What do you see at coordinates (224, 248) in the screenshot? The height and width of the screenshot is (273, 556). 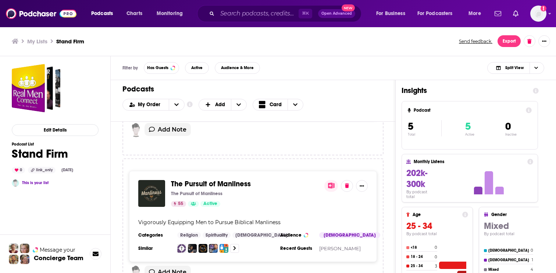 I see `a: God is a Dad` at bounding box center [224, 248].